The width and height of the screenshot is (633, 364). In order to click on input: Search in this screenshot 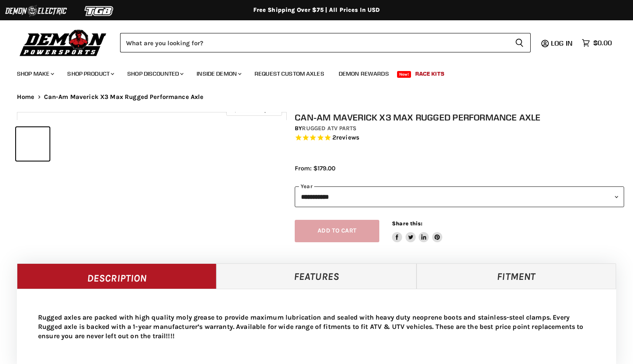, I will do `click(314, 43)`.